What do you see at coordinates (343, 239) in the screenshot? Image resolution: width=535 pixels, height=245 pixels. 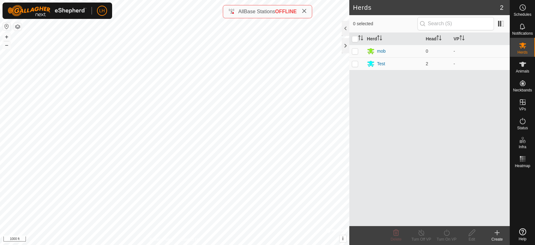 I see `button: i` at bounding box center [343, 239].